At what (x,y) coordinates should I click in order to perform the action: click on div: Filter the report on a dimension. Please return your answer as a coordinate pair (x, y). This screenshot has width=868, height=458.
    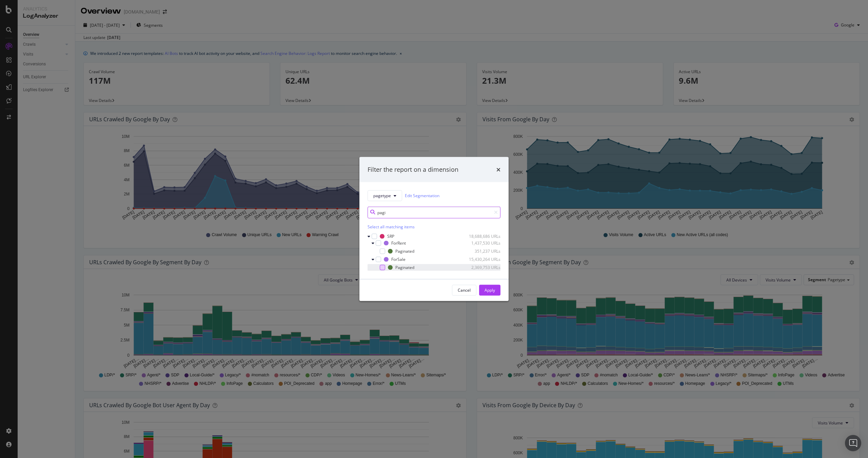
    Looking at the image, I should click on (413, 169).